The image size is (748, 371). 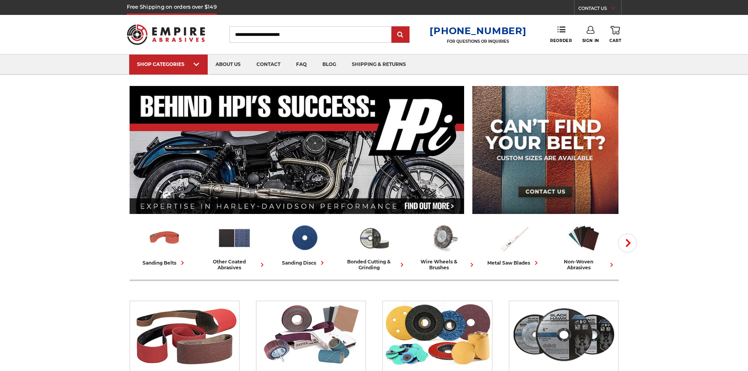 What do you see at coordinates (561, 40) in the screenshot?
I see `span: Reorder` at bounding box center [561, 40].